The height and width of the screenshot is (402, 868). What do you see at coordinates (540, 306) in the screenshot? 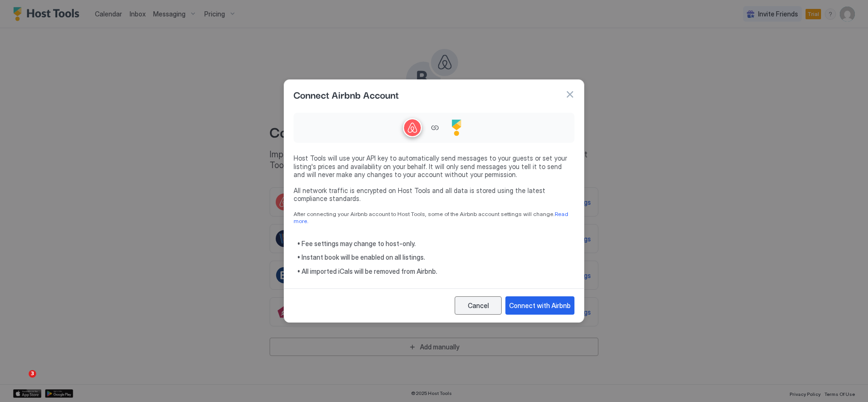
I see `button: Connect with Airbnb` at bounding box center [540, 306].